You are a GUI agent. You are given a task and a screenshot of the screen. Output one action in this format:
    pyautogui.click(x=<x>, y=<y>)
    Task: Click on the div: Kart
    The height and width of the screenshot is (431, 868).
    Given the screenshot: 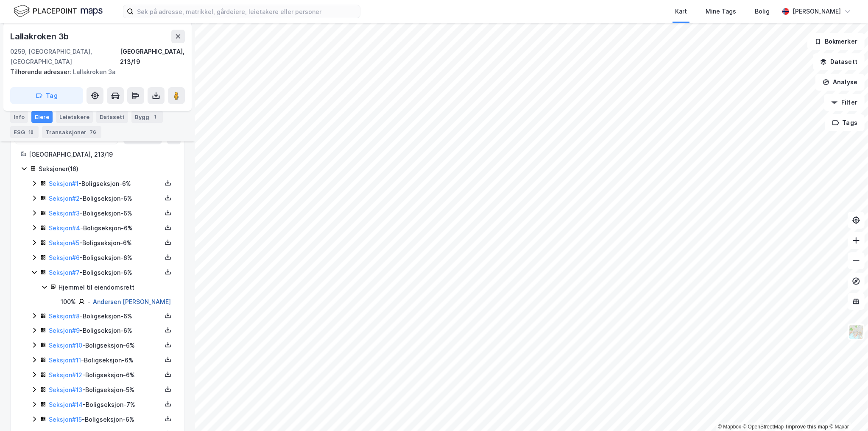 What is the action you would take?
    pyautogui.click(x=681, y=12)
    